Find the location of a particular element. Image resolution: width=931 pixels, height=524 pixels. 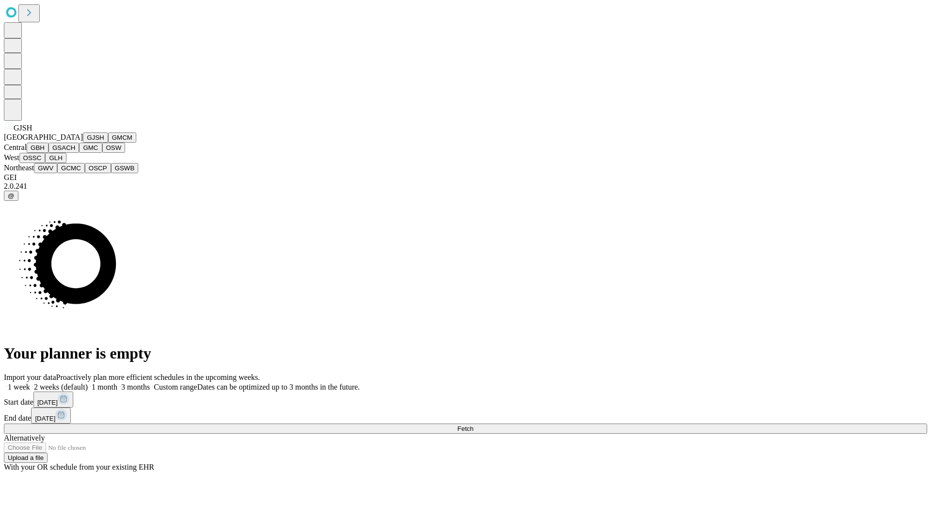

button: OSSC is located at coordinates (32, 158).